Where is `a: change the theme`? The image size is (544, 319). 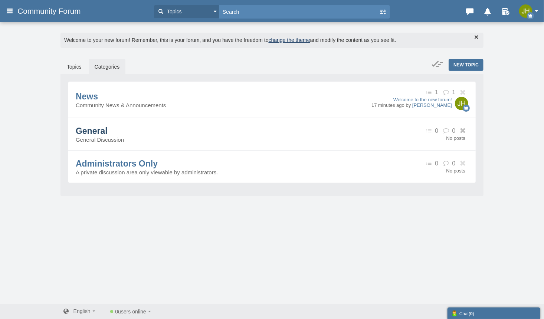 a: change the theme is located at coordinates (289, 40).